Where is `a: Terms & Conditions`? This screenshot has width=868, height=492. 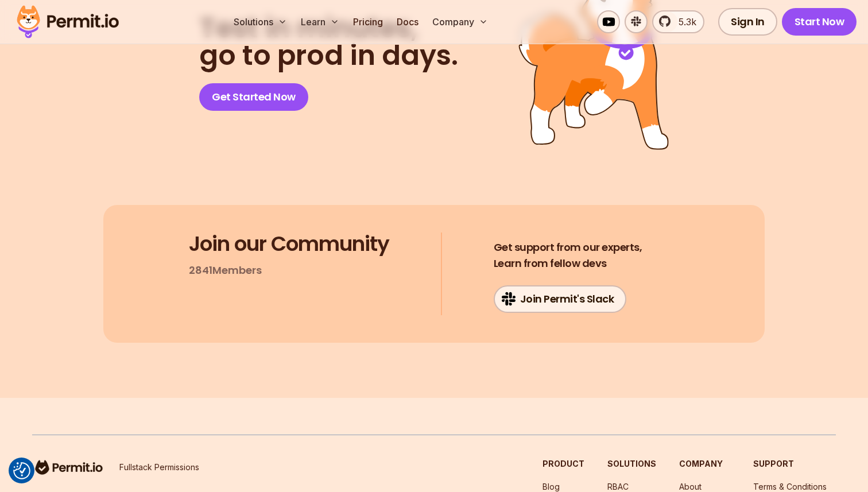
a: Terms & Conditions is located at coordinates (790, 486).